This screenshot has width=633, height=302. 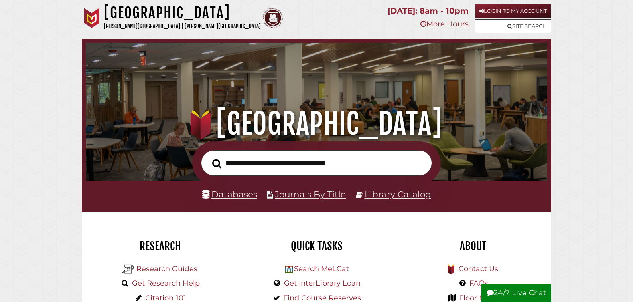 What do you see at coordinates (229, 194) in the screenshot?
I see `a: Databases` at bounding box center [229, 194].